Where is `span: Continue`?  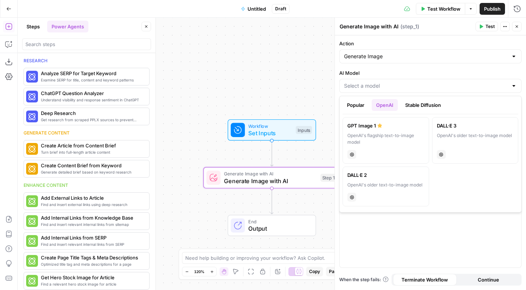 span: Continue is located at coordinates (488, 280).